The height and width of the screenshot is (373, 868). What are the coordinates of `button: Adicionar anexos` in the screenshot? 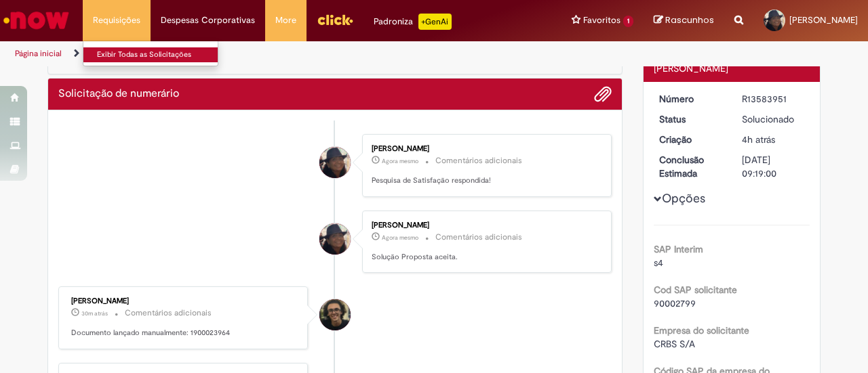 It's located at (603, 94).